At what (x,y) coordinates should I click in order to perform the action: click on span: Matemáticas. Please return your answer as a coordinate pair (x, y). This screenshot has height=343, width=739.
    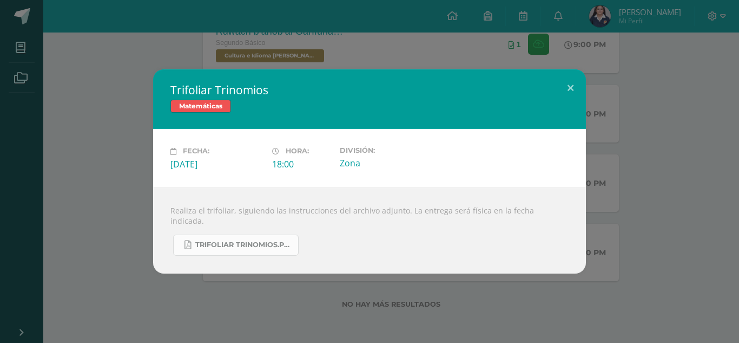
    Looking at the image, I should click on (201, 106).